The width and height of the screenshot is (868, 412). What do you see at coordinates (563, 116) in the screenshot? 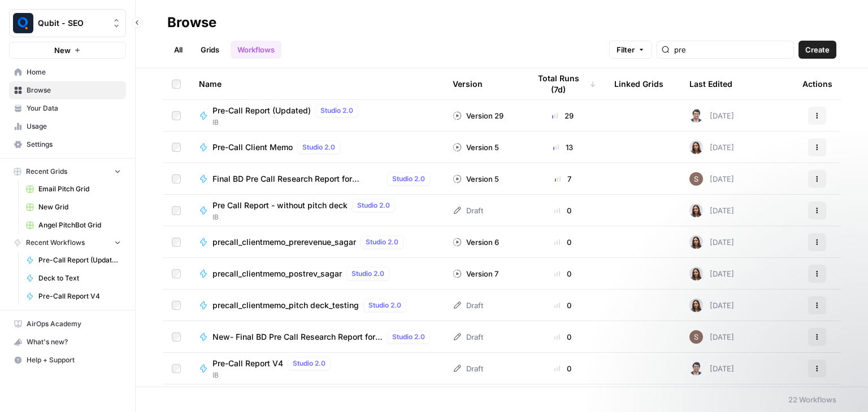
I see `div: 29` at bounding box center [563, 116].